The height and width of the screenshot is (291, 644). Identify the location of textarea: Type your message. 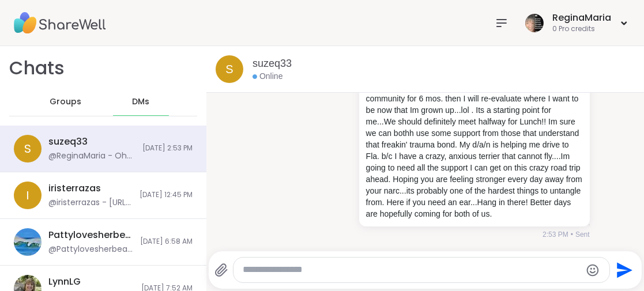
(411, 270).